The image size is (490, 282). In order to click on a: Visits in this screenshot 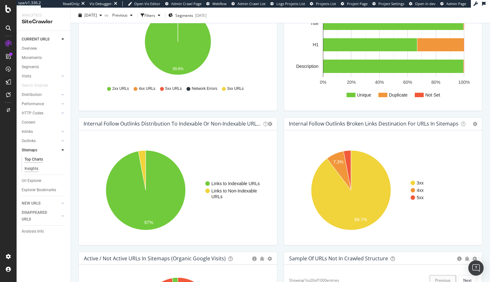, I will do `click(40, 76)`.